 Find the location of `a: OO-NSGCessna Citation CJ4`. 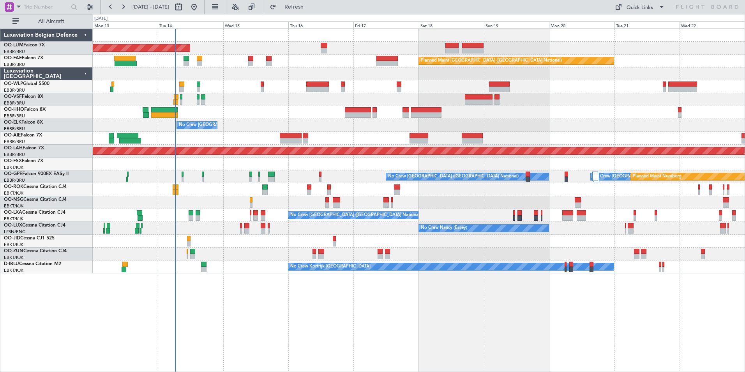

a: OO-NSGCessna Citation CJ4 is located at coordinates (35, 200).